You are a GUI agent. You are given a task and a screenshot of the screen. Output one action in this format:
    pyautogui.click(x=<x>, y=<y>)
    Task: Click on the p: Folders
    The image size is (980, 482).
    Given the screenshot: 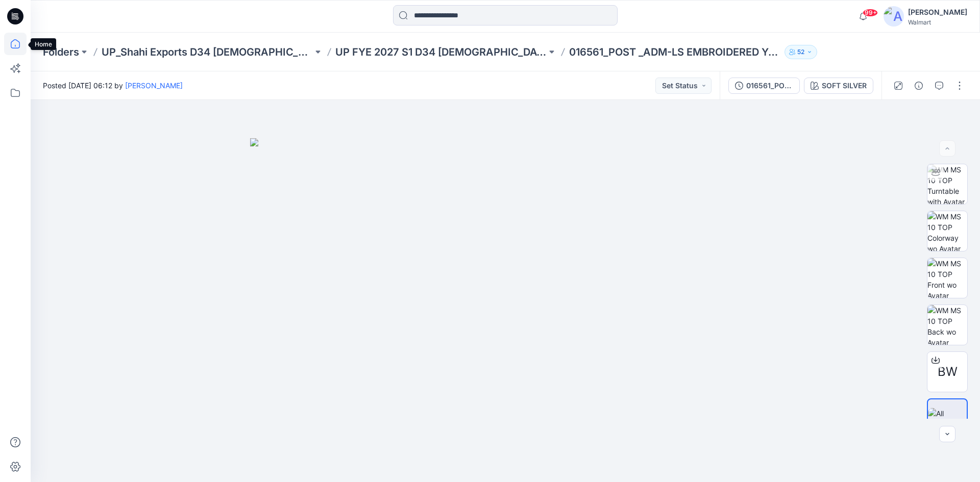 What is the action you would take?
    pyautogui.click(x=61, y=52)
    